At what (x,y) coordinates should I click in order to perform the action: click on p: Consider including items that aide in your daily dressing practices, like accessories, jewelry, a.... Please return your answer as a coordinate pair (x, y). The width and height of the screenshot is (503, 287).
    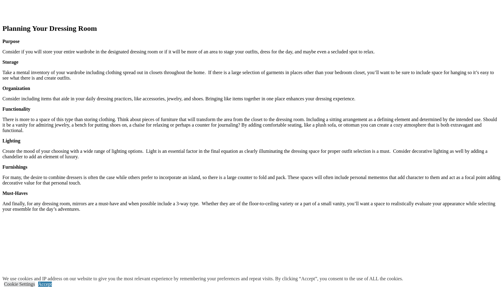
    Looking at the image, I should click on (251, 99).